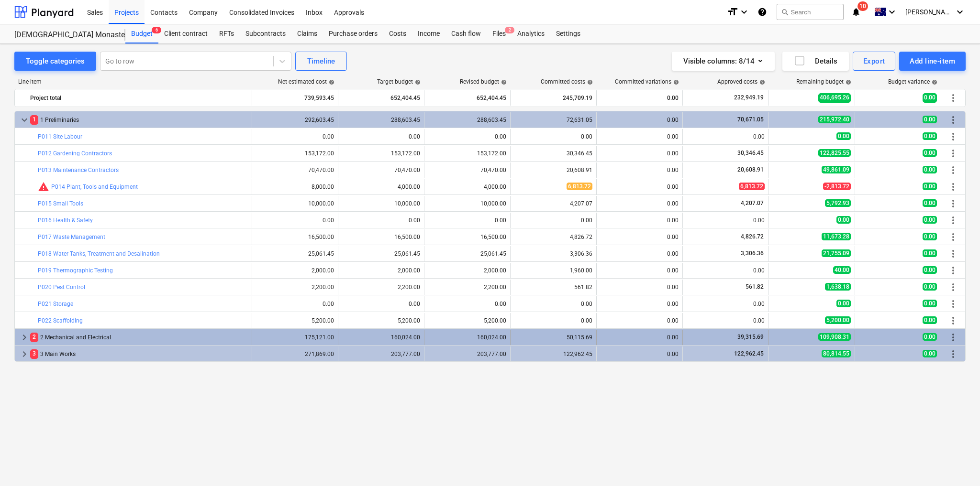 This screenshot has height=486, width=980. Describe the element at coordinates (733, 12) in the screenshot. I see `i: format_size` at that location.